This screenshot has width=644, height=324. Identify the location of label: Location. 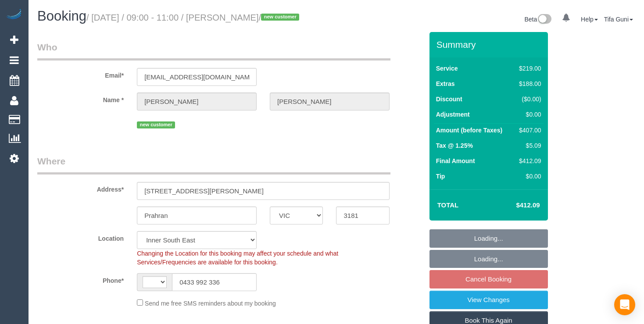
(80, 237).